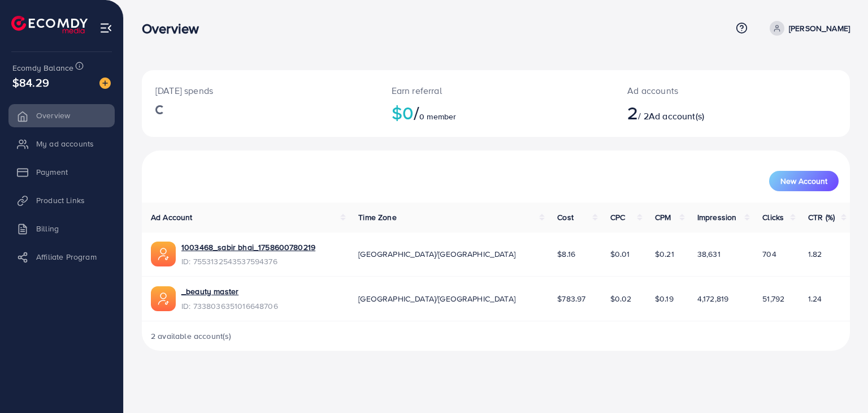  I want to click on span: 704, so click(769, 254).